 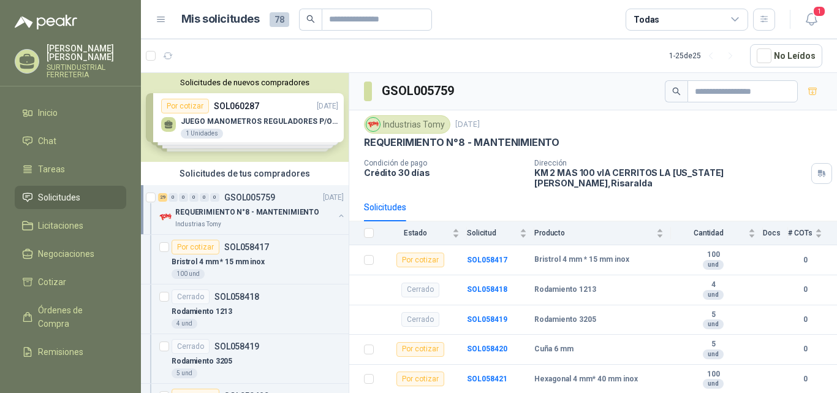 I want to click on span: Órdenes de Compra, so click(x=76, y=317).